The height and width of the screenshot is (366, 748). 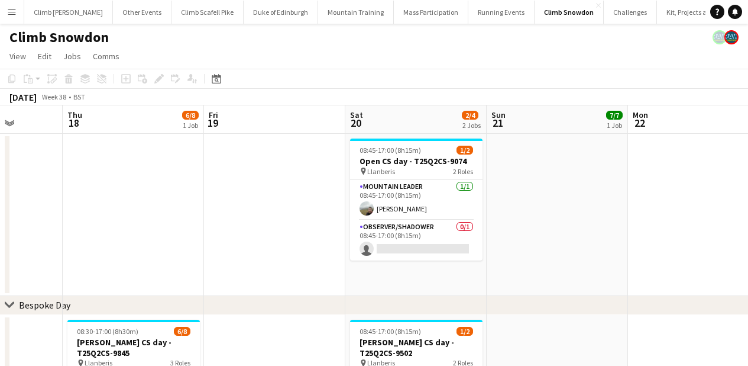 What do you see at coordinates (18, 56) in the screenshot?
I see `span: View` at bounding box center [18, 56].